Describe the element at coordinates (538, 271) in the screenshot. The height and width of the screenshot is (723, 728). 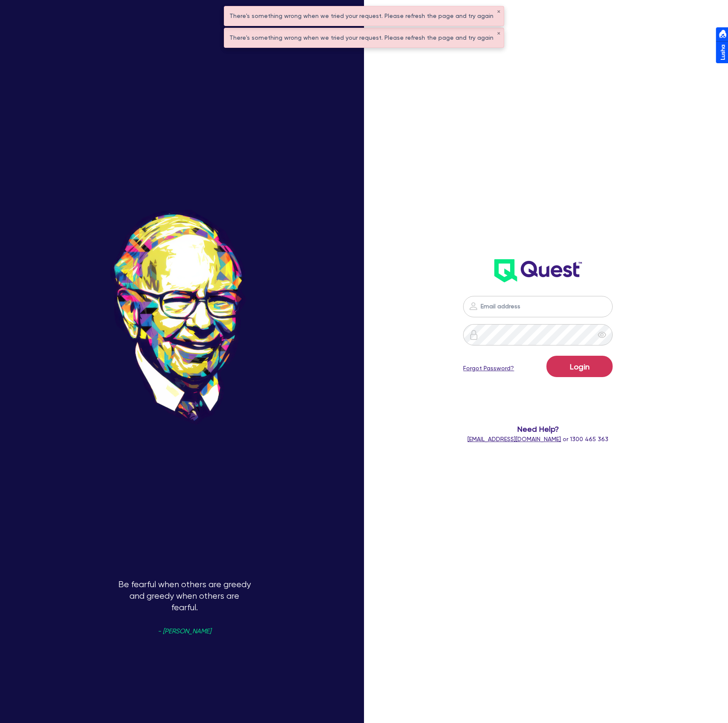
I see `img: wH2k97JdezQIQAAAABJRU5ErkJggg==` at that location.